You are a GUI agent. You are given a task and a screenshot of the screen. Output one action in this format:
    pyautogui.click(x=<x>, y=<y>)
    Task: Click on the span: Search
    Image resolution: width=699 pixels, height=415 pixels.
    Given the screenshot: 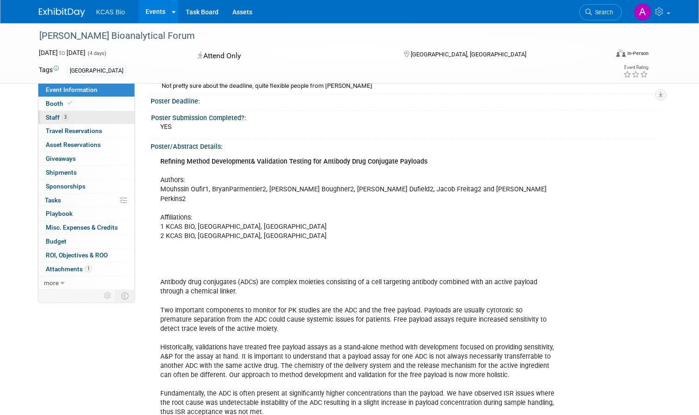 What is the action you would take?
    pyautogui.click(x=602, y=12)
    